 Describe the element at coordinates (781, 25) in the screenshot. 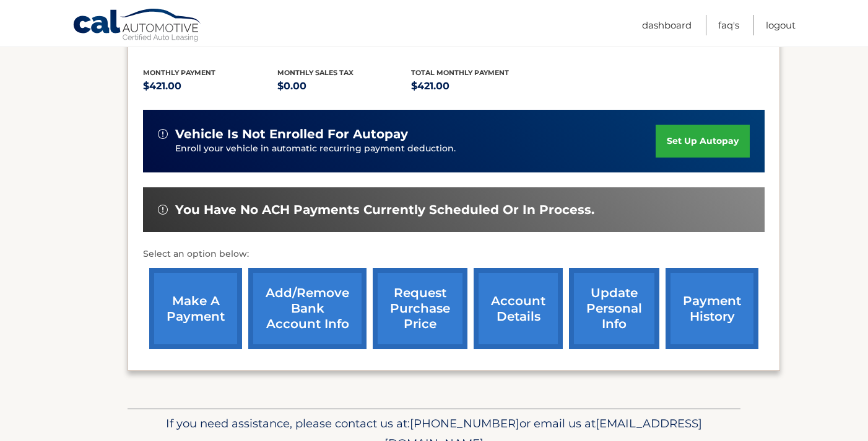

I see `a: Logout` at that location.